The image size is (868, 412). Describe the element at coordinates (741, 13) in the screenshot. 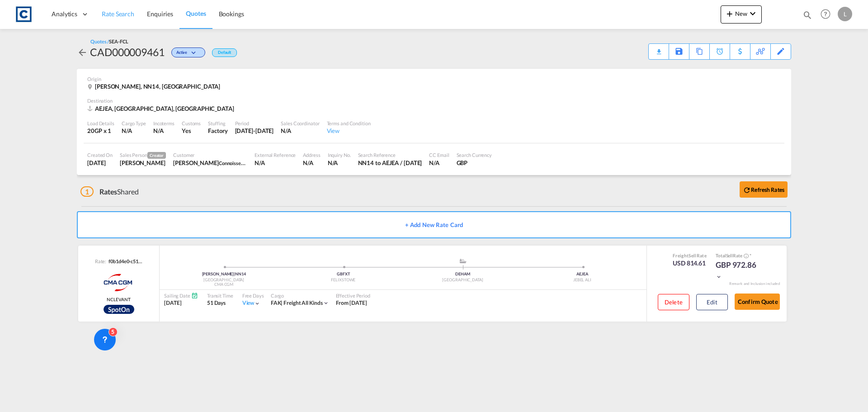

I see `span: New` at that location.